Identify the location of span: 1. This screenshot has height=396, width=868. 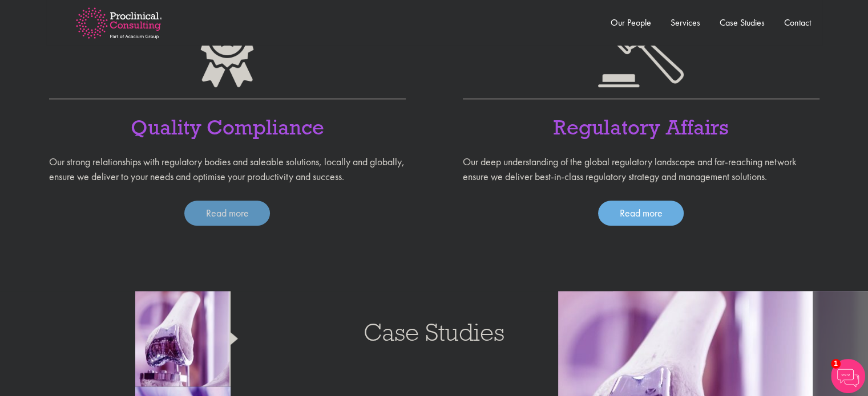
(835, 364).